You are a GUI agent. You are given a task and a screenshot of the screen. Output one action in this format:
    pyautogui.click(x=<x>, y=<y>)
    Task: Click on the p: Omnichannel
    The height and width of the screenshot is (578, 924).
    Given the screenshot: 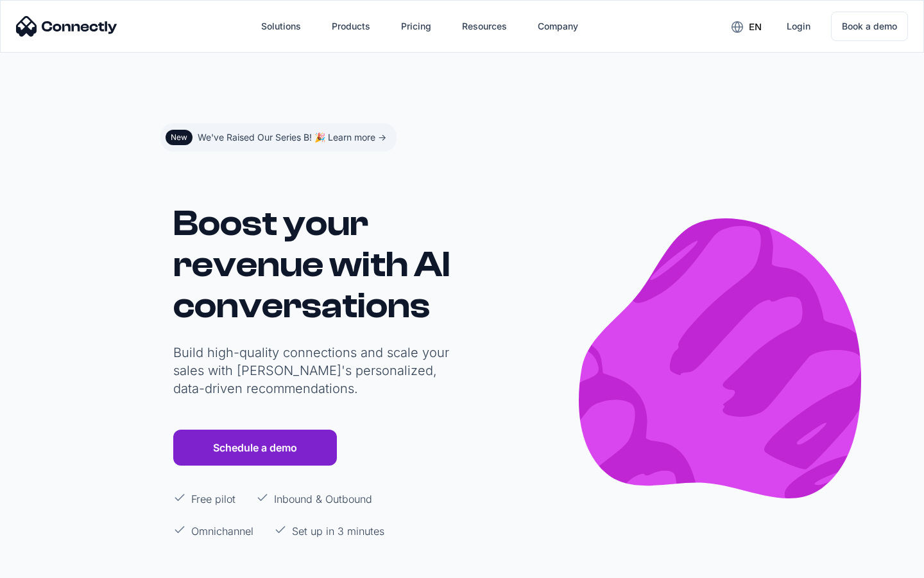 What is the action you would take?
    pyautogui.click(x=222, y=531)
    